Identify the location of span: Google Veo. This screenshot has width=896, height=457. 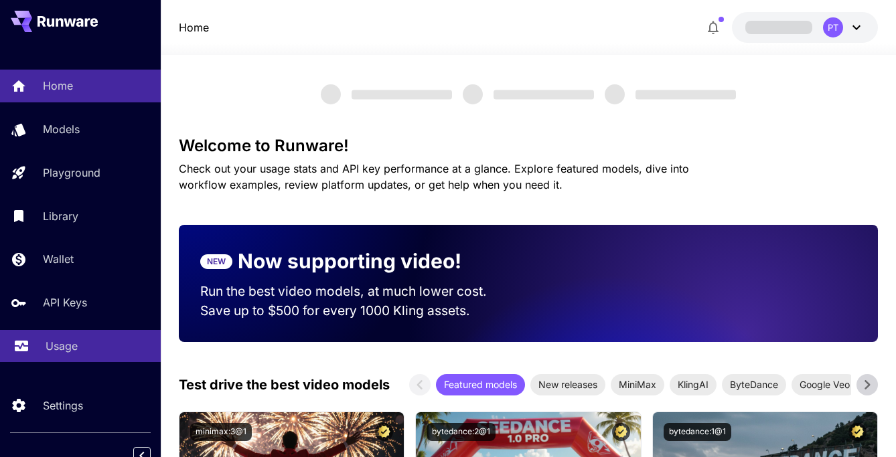
(825, 384).